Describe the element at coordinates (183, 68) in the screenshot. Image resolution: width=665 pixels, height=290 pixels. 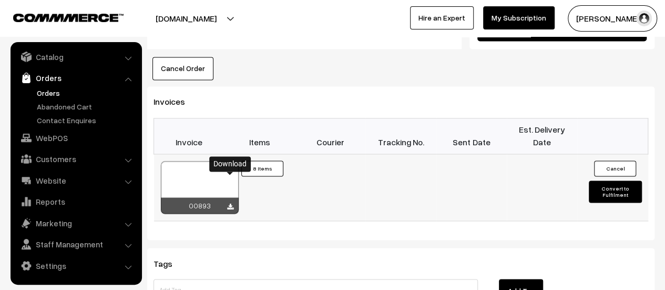
I see `button: Cancel Order` at that location.